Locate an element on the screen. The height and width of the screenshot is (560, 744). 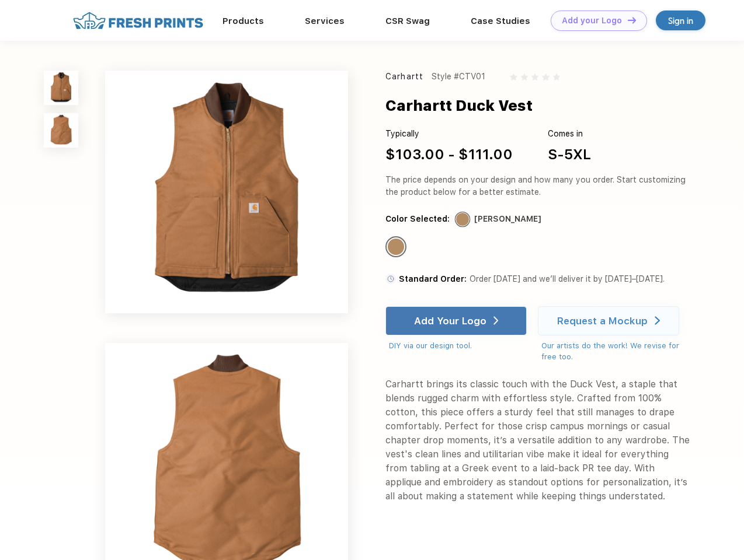
div: Carhartt Brown is located at coordinates (396, 246).